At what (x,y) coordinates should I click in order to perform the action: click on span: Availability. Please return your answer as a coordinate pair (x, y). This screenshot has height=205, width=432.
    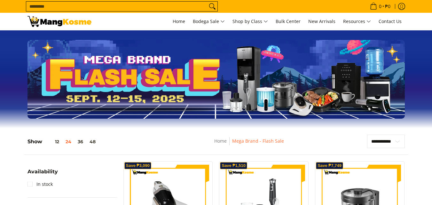
    Looking at the image, I should click on (43, 172).